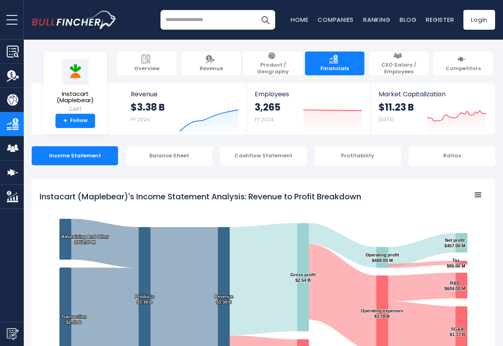 This screenshot has height=346, width=503. Describe the element at coordinates (440, 19) in the screenshot. I see `a: Register` at that location.